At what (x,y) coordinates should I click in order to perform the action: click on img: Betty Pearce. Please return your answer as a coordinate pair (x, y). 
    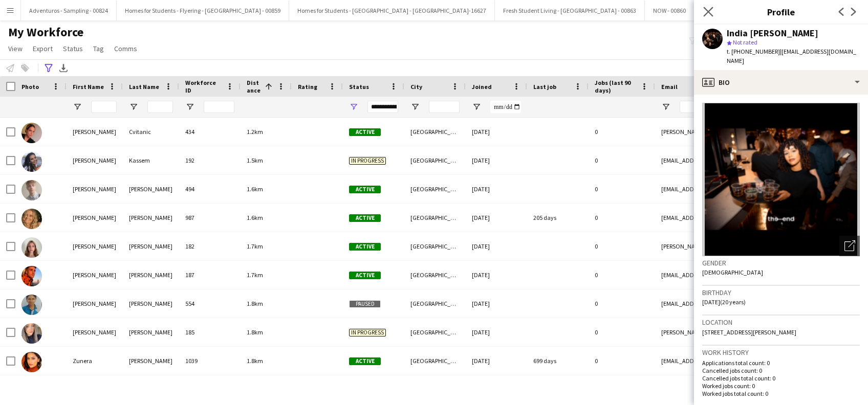
    Looking at the image, I should click on (32, 248).